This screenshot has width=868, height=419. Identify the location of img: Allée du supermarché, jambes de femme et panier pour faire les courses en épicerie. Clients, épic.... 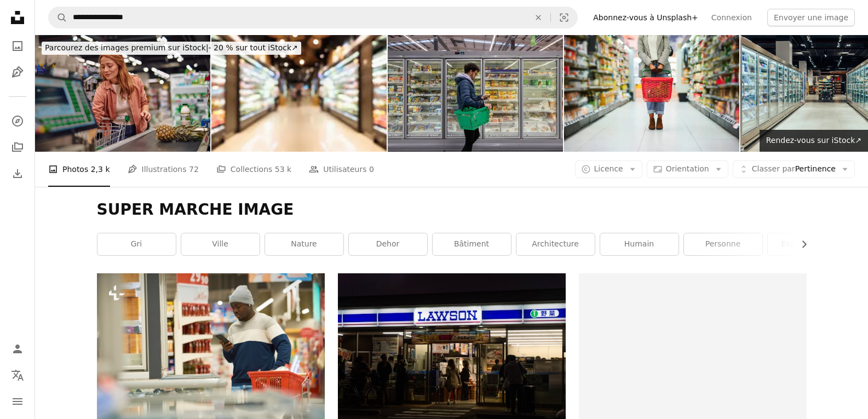
(651, 93).